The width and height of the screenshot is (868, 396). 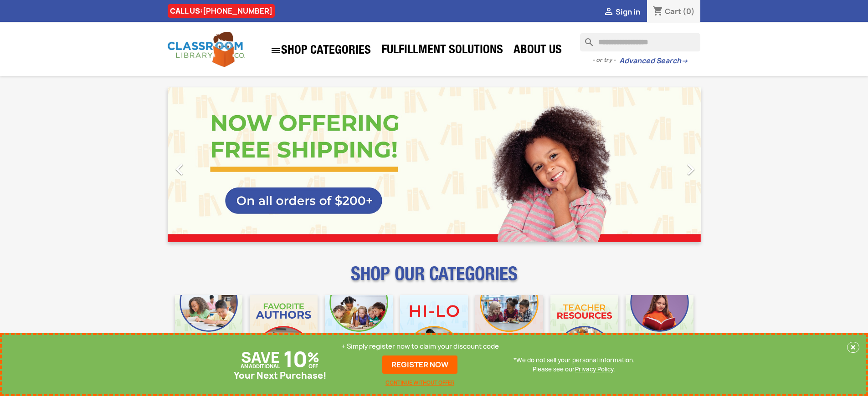 I want to click on ul: Carousel container, so click(x=434, y=165).